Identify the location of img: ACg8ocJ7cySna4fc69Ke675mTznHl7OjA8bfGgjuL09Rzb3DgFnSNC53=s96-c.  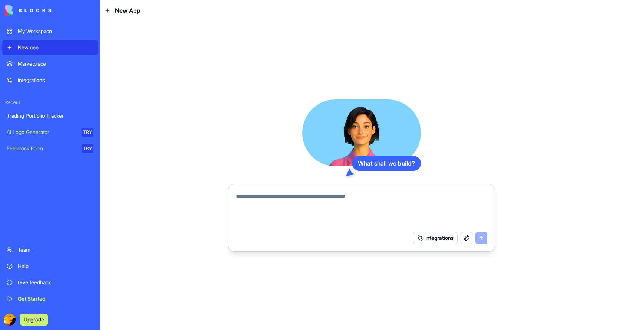
(10, 319).